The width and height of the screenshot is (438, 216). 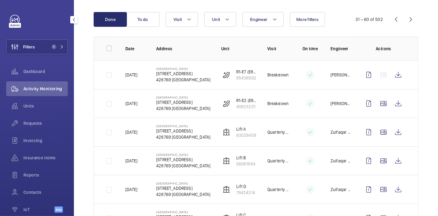 I want to click on p: Unit, so click(x=239, y=49).